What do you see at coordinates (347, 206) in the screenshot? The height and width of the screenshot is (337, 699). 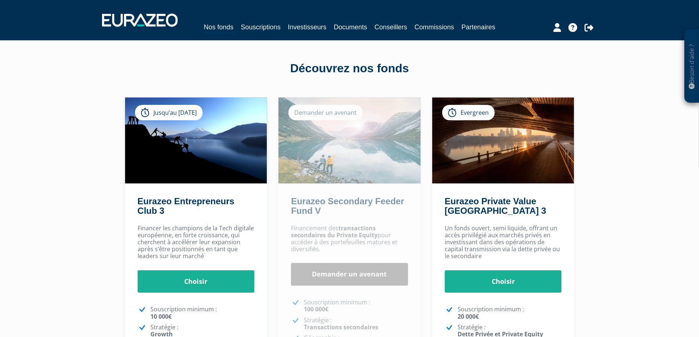 I see `a: Eurazeo Secondary Feeder Fund V` at bounding box center [347, 206].